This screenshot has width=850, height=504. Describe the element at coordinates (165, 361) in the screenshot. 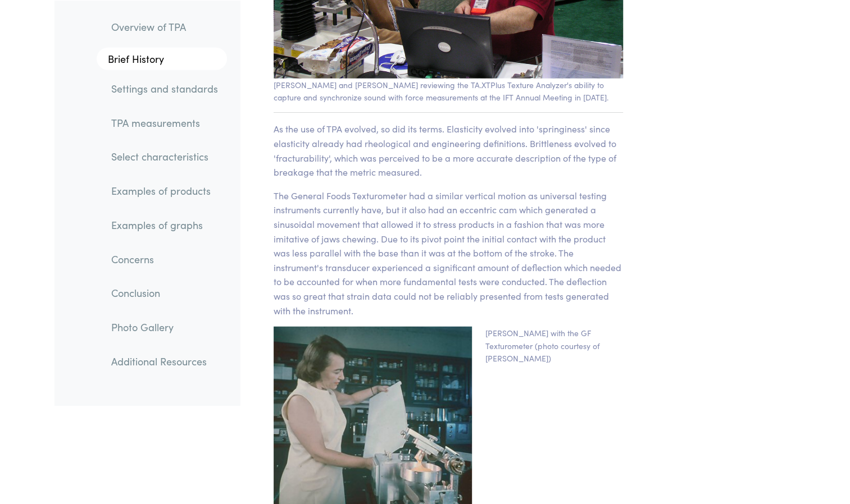

I see `a: Additional Resources` at that location.